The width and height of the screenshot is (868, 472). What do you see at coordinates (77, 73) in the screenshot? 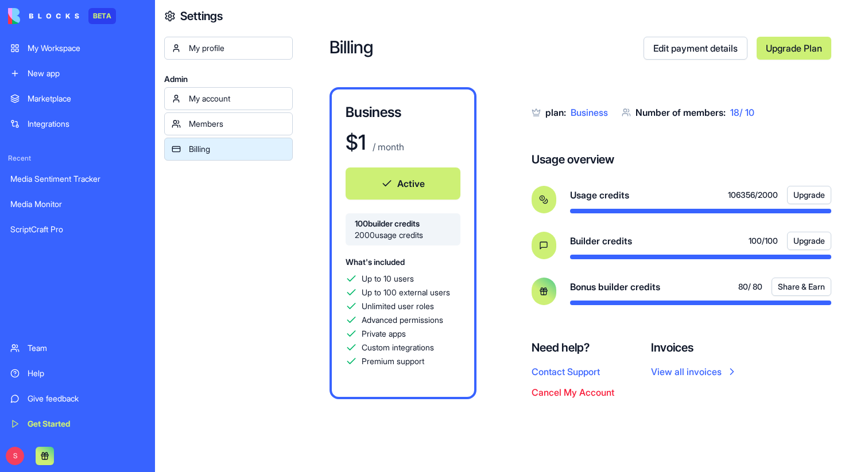
I see `a: New app` at bounding box center [77, 73].